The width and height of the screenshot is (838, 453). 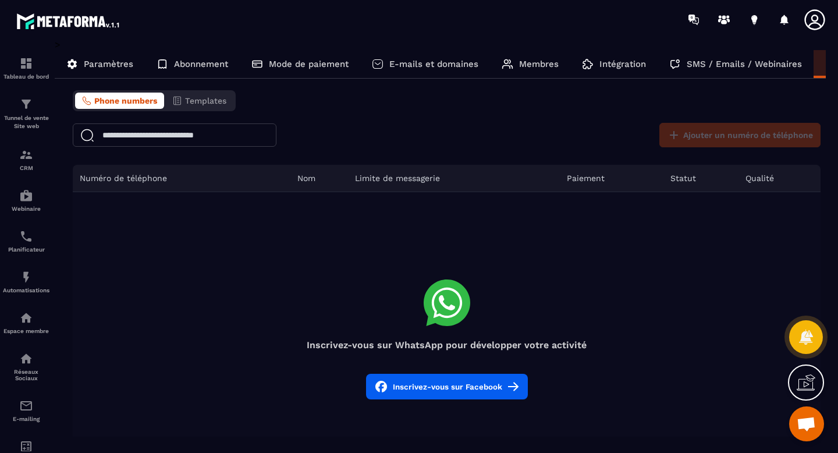 What do you see at coordinates (26, 236) in the screenshot?
I see `img: scheduler` at bounding box center [26, 236].